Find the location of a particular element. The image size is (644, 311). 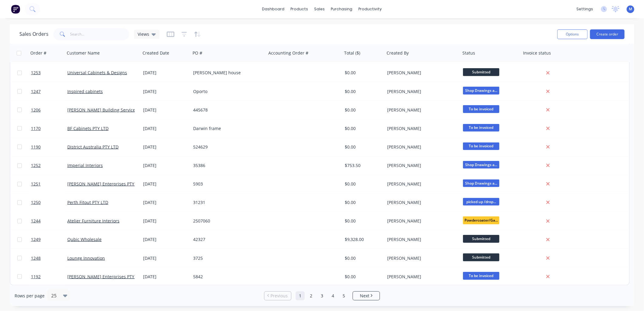

a: Perth Fitout PTY LTD is located at coordinates (88, 202).